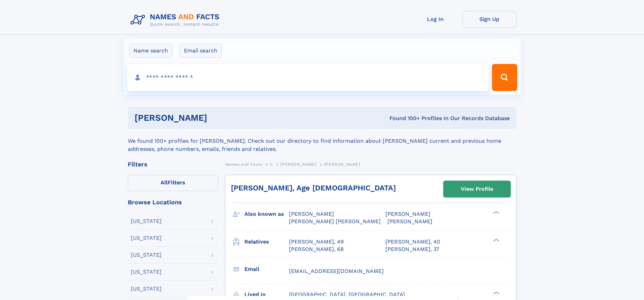 The width and height of the screenshot is (644, 300). I want to click on span: All, so click(164, 182).